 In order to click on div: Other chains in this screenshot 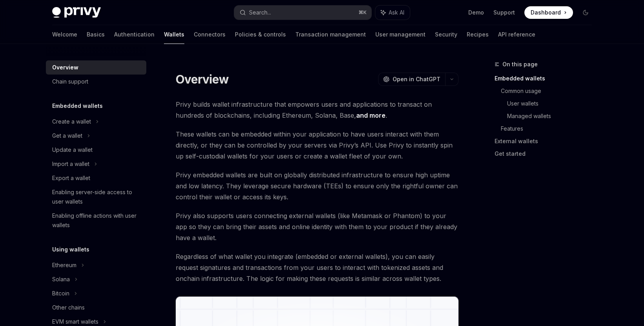, I will do `click(68, 307)`.